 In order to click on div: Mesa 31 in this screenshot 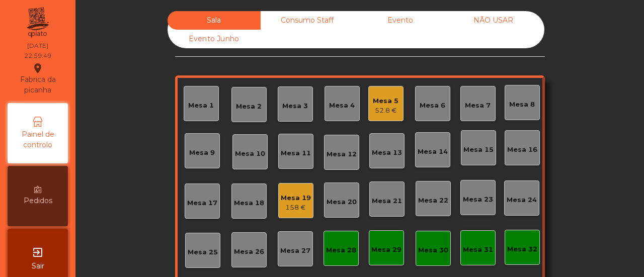, I will do `click(478, 249)`.